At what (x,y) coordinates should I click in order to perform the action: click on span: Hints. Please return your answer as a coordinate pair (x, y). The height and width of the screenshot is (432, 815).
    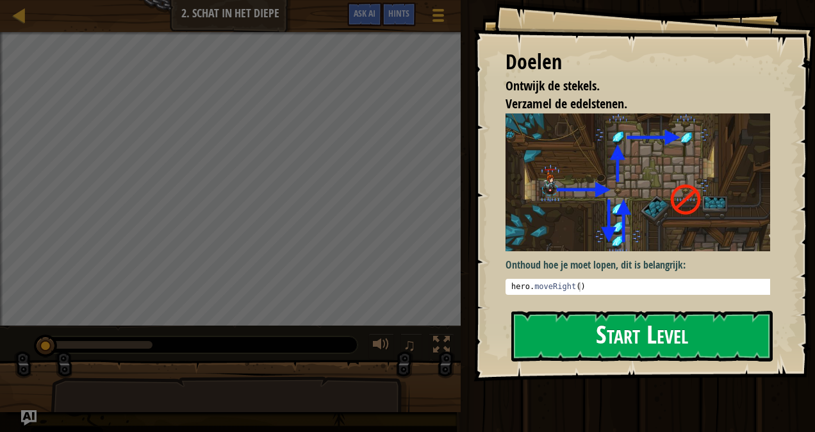
    Looking at the image, I should click on (398, 13).